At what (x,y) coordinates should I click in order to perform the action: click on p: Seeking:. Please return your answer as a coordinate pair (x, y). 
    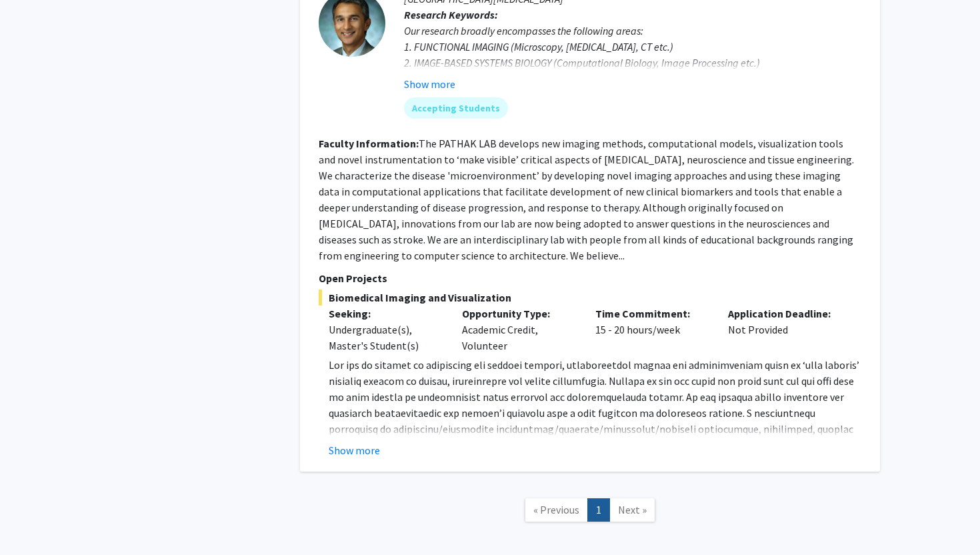
    Looking at the image, I should click on (386, 314).